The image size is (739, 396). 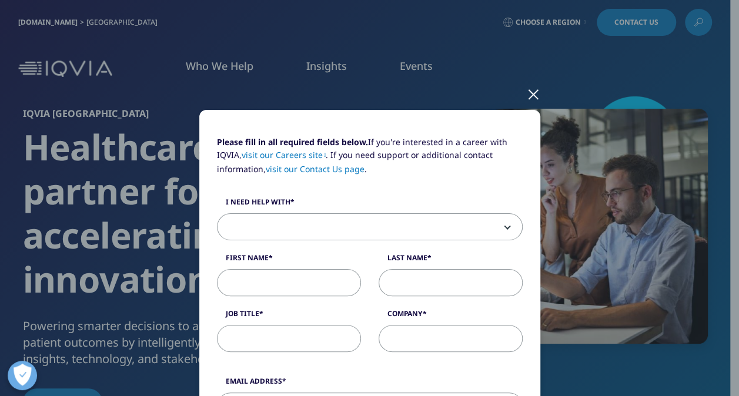 What do you see at coordinates (370, 160) in the screenshot?
I see `p: If you're interested in a career with IQVIA, . If you need support or additional contact informat...` at bounding box center [370, 160].